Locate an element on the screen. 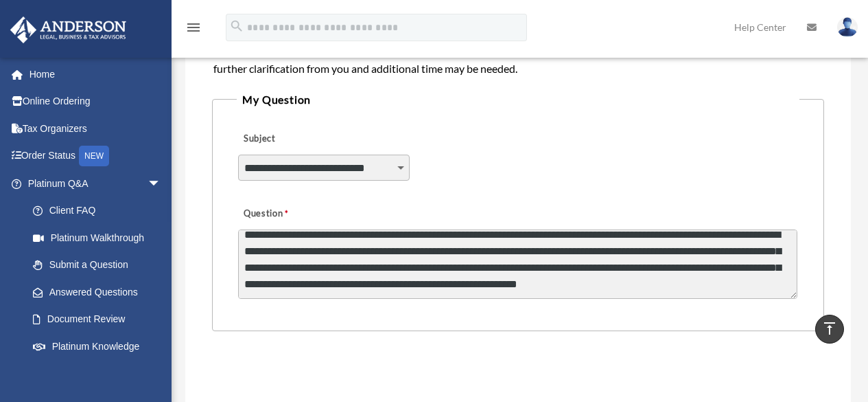  a: Platinum Walkthrough is located at coordinates (100, 238).